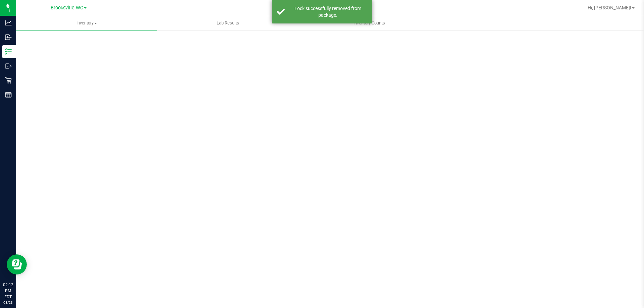  What do you see at coordinates (8, 81) in the screenshot?
I see `inline-svg: Retail` at bounding box center [8, 81].